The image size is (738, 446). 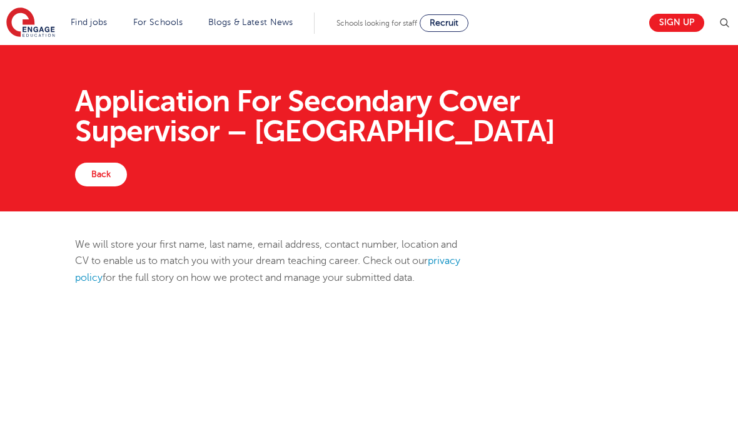 What do you see at coordinates (268, 261) in the screenshot?
I see `p: We will store your first name, last name, email address, contact number, location and CV to enabl...` at bounding box center [268, 261].